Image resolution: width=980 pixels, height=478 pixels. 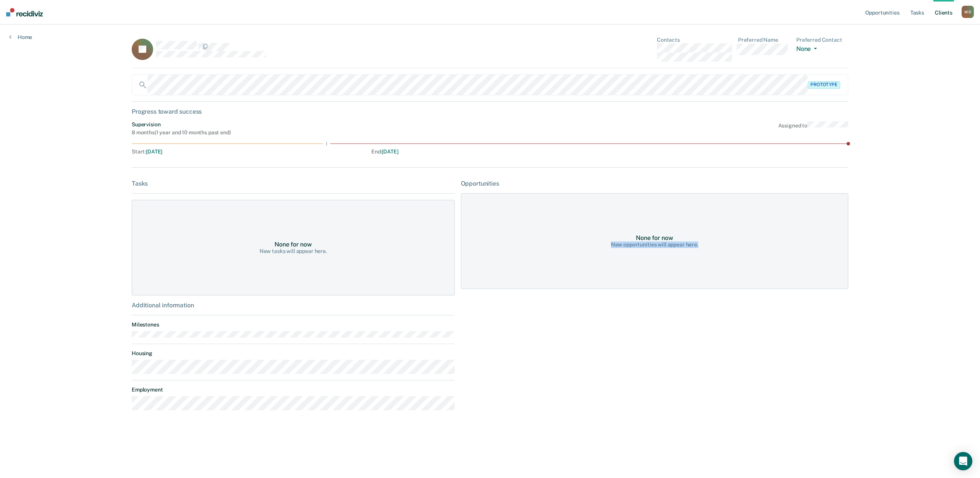 I want to click on button: None, so click(x=808, y=50).